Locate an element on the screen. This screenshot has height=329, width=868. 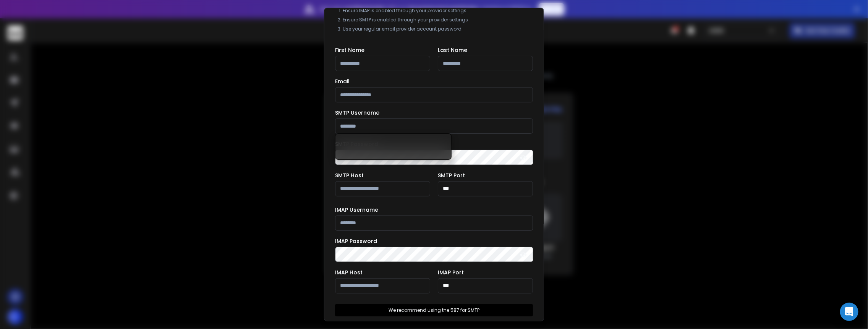
label: SMTP Port is located at coordinates (451, 176).